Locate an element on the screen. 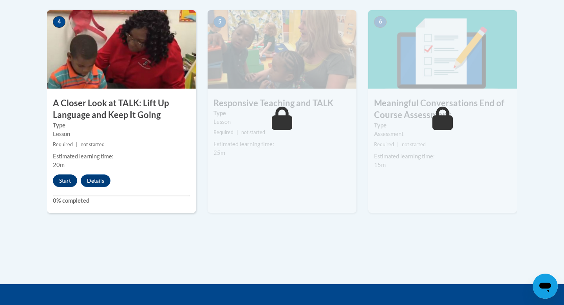  h3: A Closer Look at TALK: Lift Up Language and Keep It Going is located at coordinates (121, 109).